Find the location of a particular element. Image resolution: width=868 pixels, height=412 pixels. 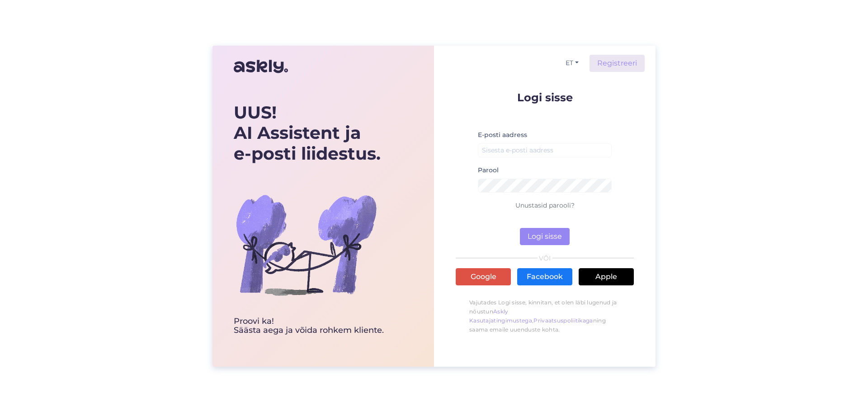

input: Sisesta e-posti aadress is located at coordinates (545, 150).